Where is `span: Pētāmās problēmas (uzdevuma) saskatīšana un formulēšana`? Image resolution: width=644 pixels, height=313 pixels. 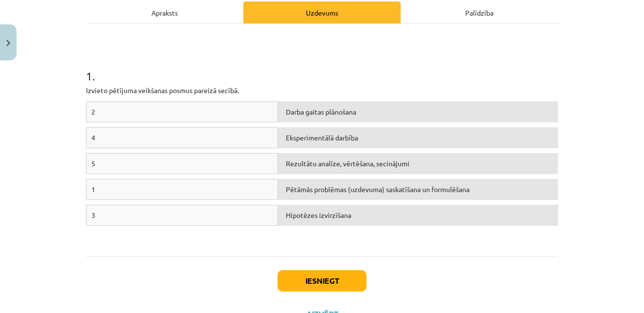 span: Pētāmās problēmas (uzdevuma) saskatīšana un formulēšana is located at coordinates (377, 189).